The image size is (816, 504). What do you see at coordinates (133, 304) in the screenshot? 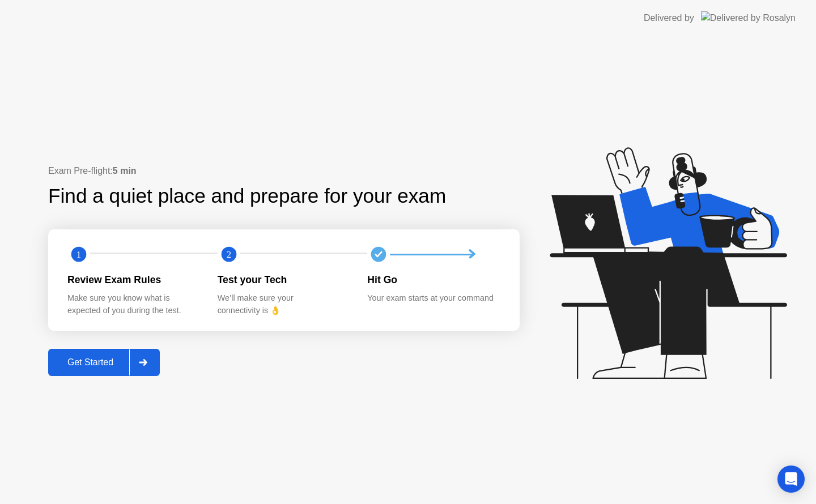
I see `div: Make sure you know what is expected of you during the test.` at bounding box center [133, 304].